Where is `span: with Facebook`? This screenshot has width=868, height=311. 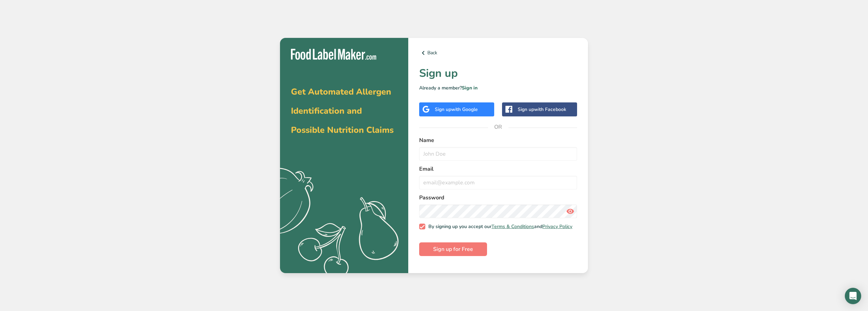 span: with Facebook is located at coordinates (550, 109).